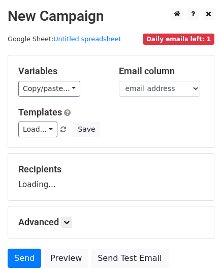 The height and width of the screenshot is (269, 222). What do you see at coordinates (162, 71) in the screenshot?
I see `h5: Email column` at bounding box center [162, 71].